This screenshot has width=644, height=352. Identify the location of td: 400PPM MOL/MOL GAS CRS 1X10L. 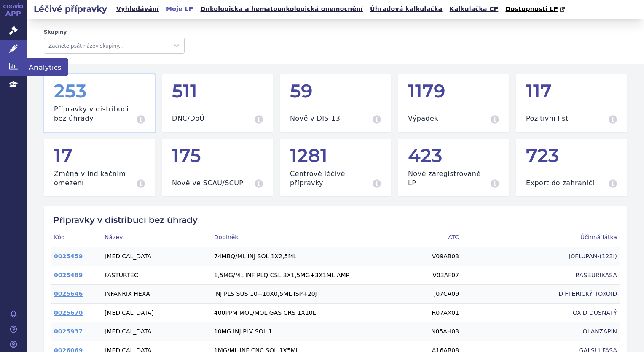
(312, 313).